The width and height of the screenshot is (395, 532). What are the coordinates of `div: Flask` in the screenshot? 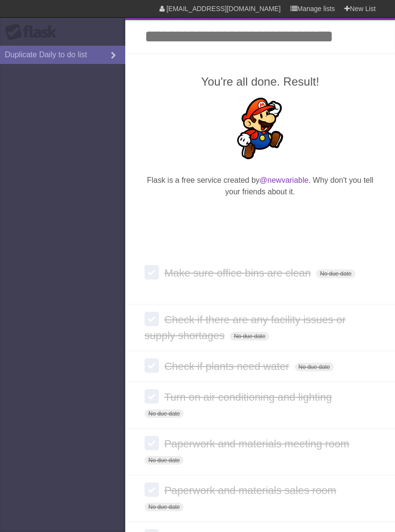 It's located at (34, 33).